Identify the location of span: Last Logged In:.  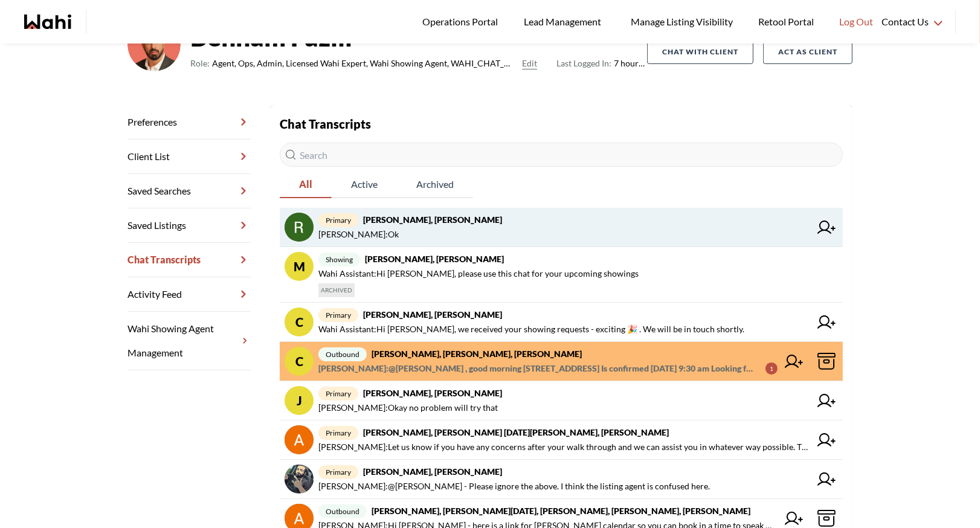
(584, 63).